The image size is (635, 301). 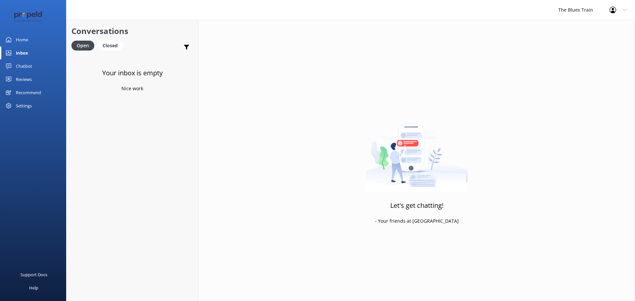 I want to click on div: Chatbot, so click(x=24, y=66).